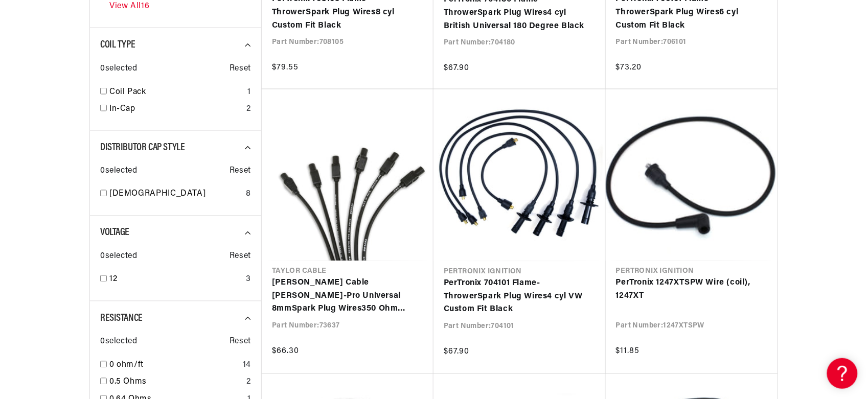 Image resolution: width=868 pixels, height=399 pixels. Describe the element at coordinates (176, 110) in the screenshot. I see `a: In-Cap` at that location.